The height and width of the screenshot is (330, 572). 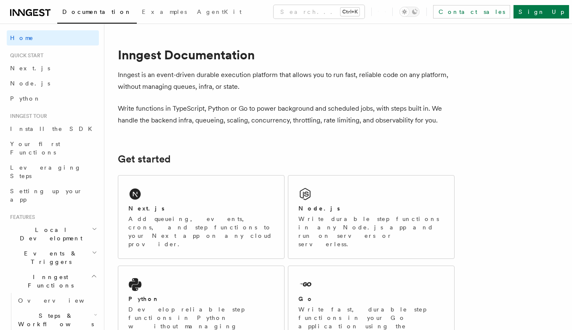 I want to click on a: Examples, so click(x=164, y=13).